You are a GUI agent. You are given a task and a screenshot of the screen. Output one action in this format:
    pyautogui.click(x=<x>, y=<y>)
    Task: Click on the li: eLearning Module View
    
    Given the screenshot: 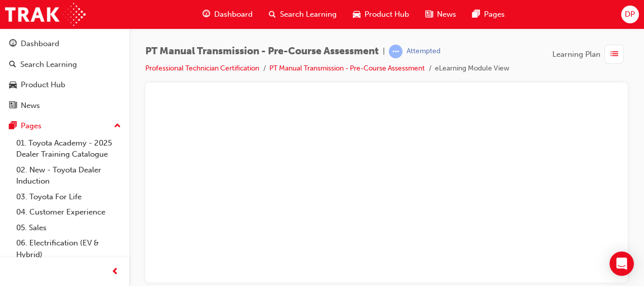 What is the action you would take?
    pyautogui.click(x=472, y=68)
    